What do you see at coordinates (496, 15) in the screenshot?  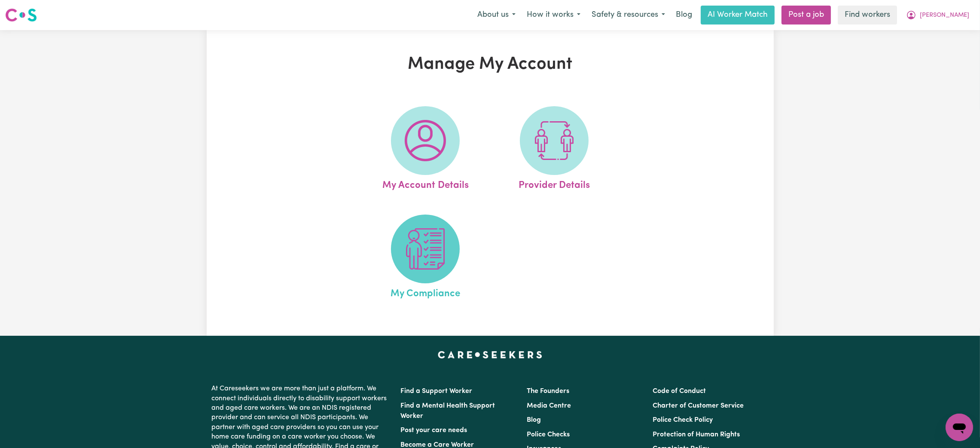 I see `button: About us` at bounding box center [496, 15].